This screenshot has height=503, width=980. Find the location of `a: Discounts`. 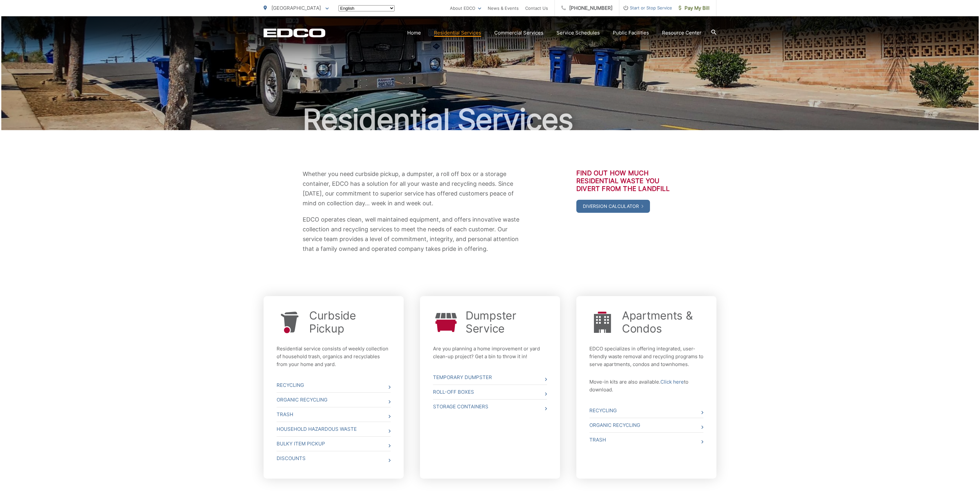

a: Discounts is located at coordinates (333, 459).